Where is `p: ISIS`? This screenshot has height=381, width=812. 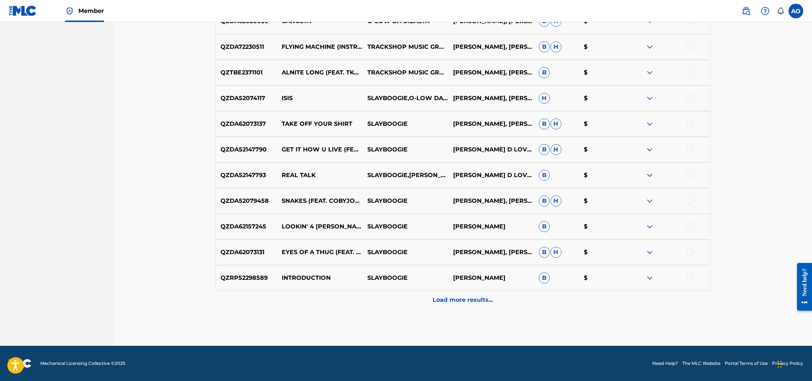
p: ISIS is located at coordinates (320, 98).